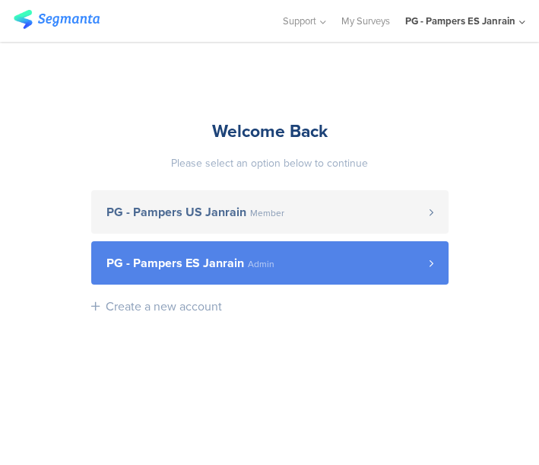  What do you see at coordinates (56, 19) in the screenshot?
I see `img: segmanta logo` at bounding box center [56, 19].